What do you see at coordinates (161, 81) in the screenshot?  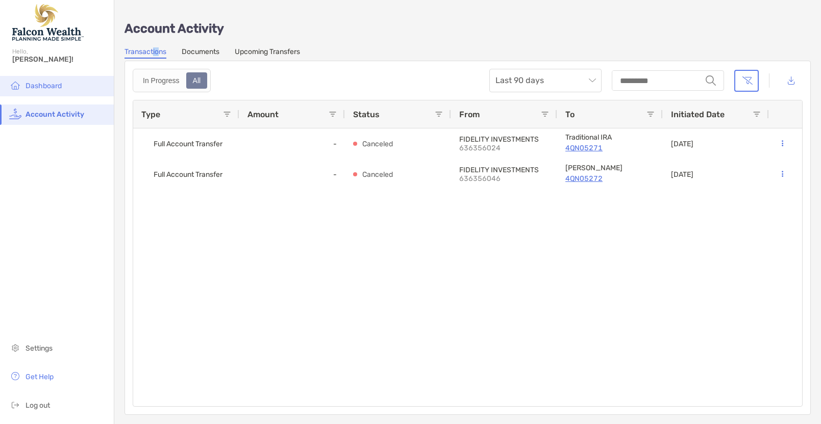 I see `div: In Progress` at bounding box center [161, 81].